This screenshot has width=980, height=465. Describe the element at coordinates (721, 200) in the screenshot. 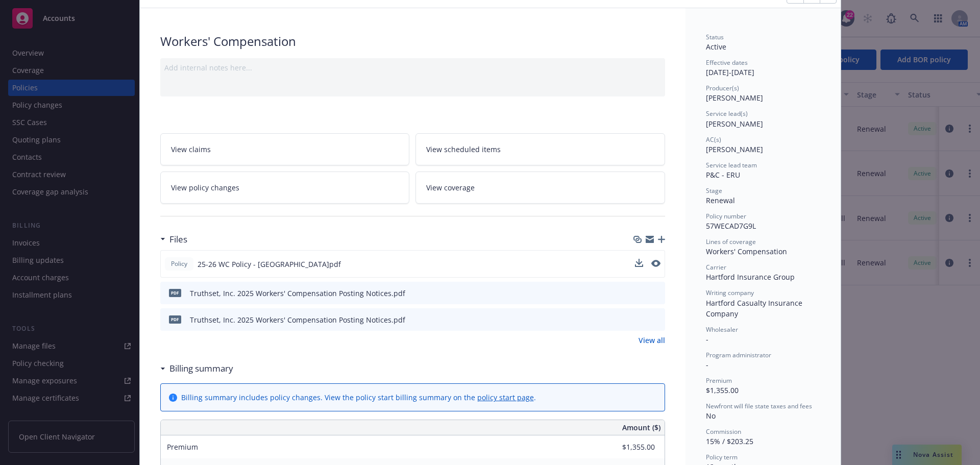

I see `span: Renewal` at that location.